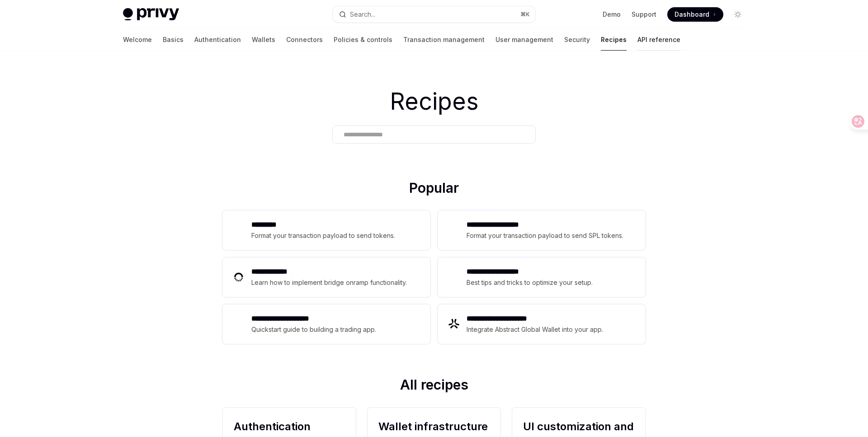  What do you see at coordinates (151, 15) in the screenshot?
I see `img: light logo` at bounding box center [151, 15].